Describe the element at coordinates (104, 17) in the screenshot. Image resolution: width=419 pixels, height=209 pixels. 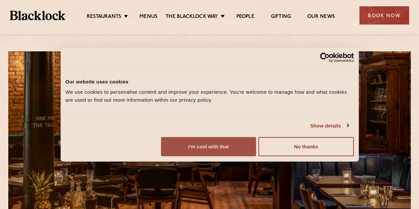
I see `a: Restaurants` at that location.